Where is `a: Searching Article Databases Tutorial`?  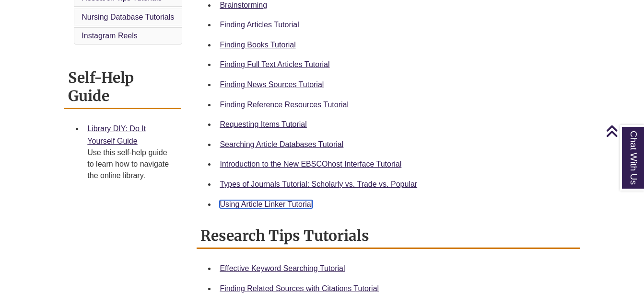 a: Searching Article Databases Tutorial is located at coordinates (281, 144).